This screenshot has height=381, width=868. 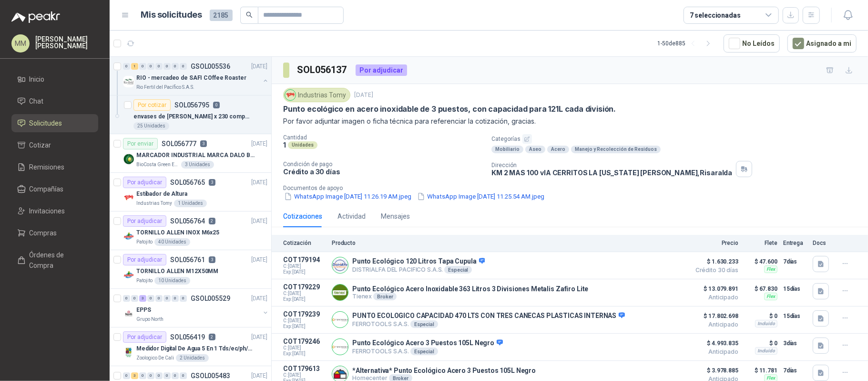 I want to click on p: Producto, so click(x=508, y=243).